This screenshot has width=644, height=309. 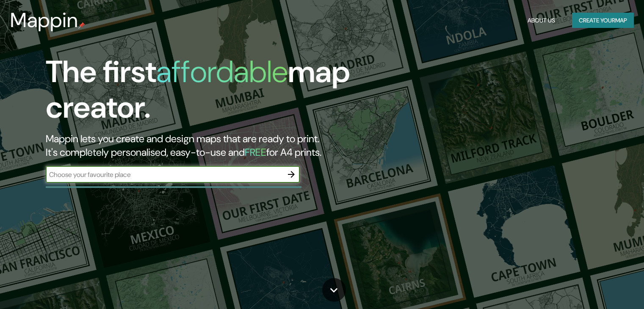 What do you see at coordinates (222, 71) in the screenshot?
I see `h1: affordable` at bounding box center [222, 71].